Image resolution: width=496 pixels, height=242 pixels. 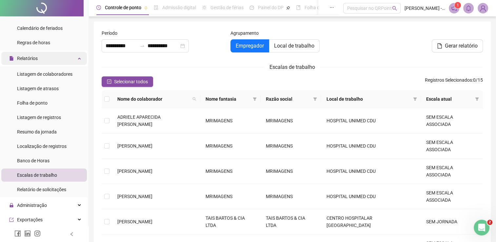 I want to click on span: Listagem de atrasos, so click(x=38, y=88).